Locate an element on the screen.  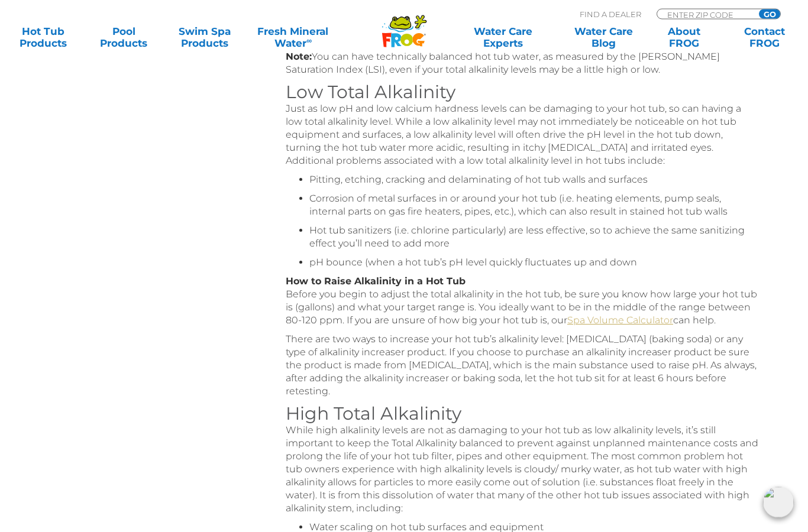
p: Before you begin to adjust the total alkalinity in the hot tub, be sure you know how large your h... is located at coordinates (522, 301).